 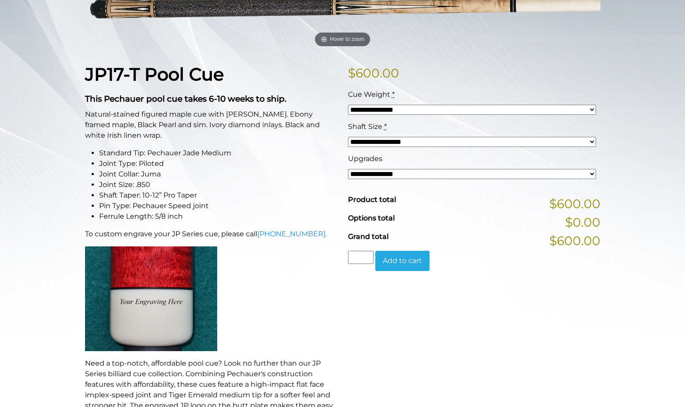 I want to click on bdi: 600.00, so click(x=373, y=73).